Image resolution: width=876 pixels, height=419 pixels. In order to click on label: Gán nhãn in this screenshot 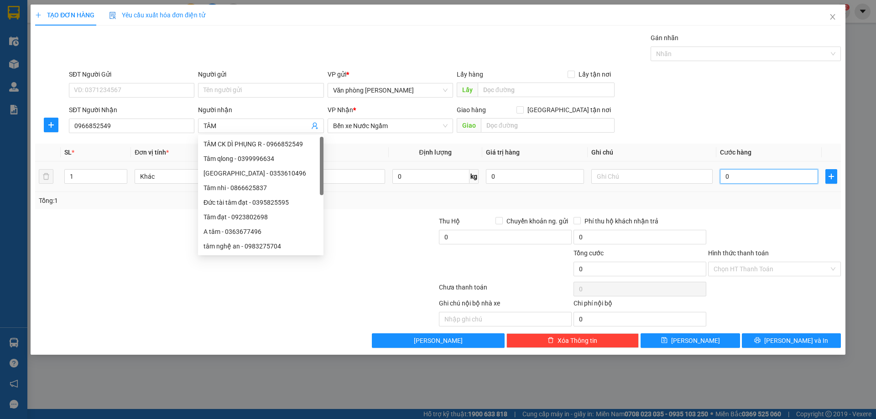, I will do `click(664, 38)`.